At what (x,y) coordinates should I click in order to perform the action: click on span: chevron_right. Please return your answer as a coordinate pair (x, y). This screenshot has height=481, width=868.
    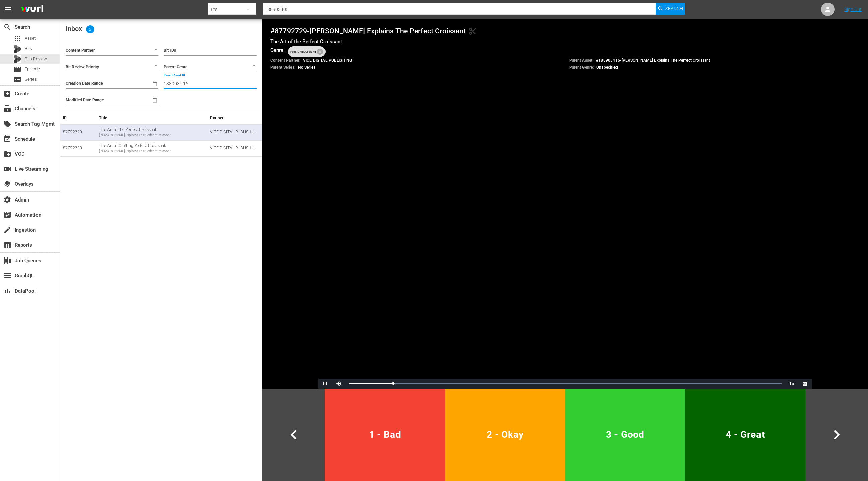
    Looking at the image, I should click on (836, 434).